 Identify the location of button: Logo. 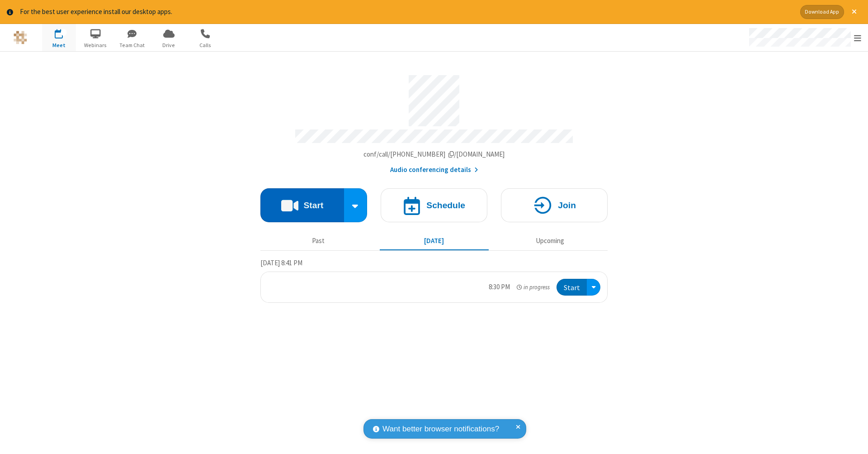
(20, 38).